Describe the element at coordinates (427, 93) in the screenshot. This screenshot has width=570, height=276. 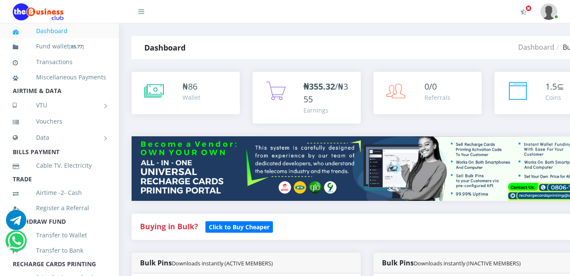
I see `a: 0/0 Referrals` at that location.